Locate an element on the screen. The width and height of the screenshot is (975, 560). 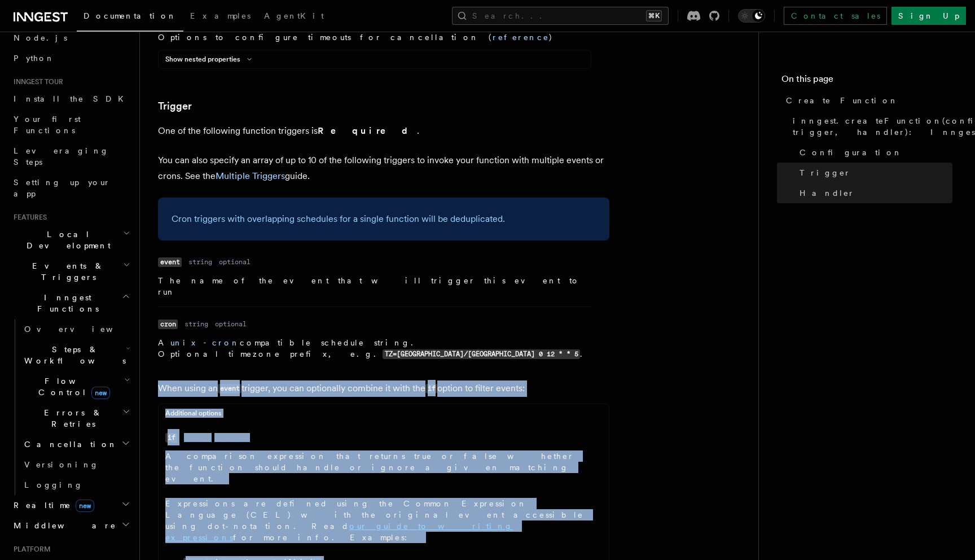
button: Errors & Retries is located at coordinates (76, 418).